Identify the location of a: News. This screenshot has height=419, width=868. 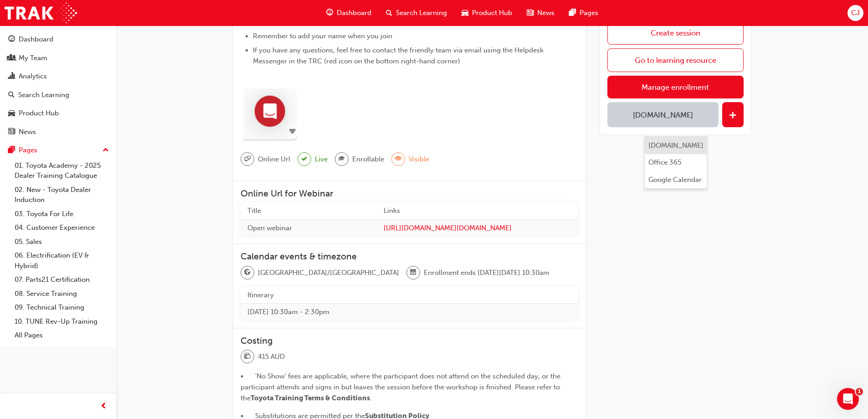
(58, 132).